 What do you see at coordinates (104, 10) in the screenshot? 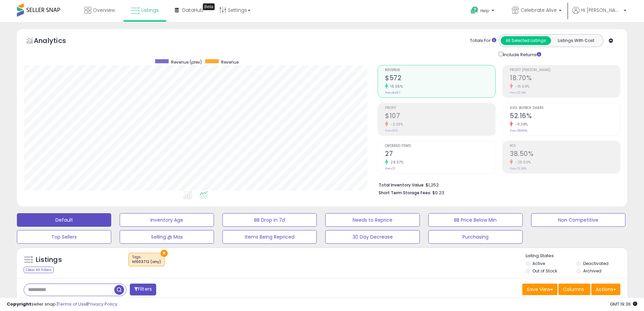
I see `span: Overview` at bounding box center [104, 10].